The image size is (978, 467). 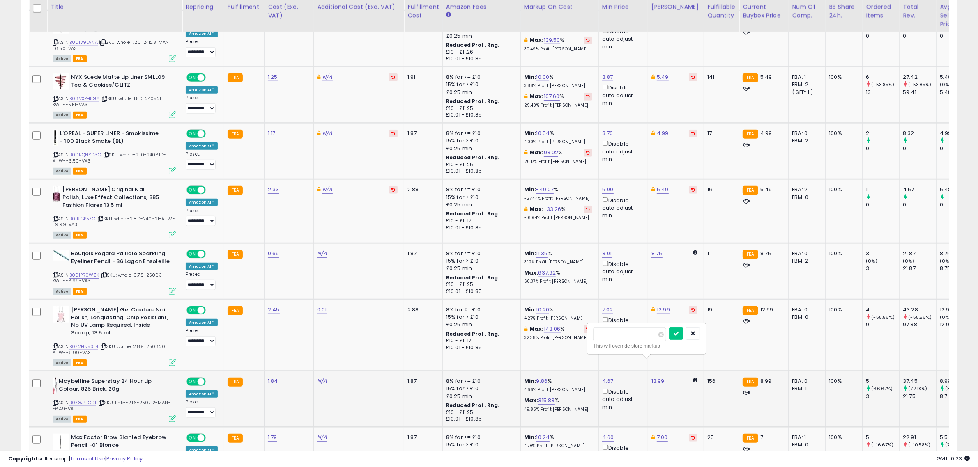 I want to click on span: 5.49, so click(x=766, y=189).